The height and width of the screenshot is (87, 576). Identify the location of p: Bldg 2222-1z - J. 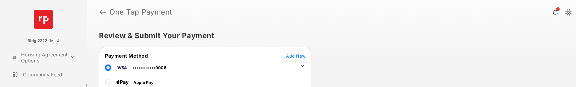
(43, 41).